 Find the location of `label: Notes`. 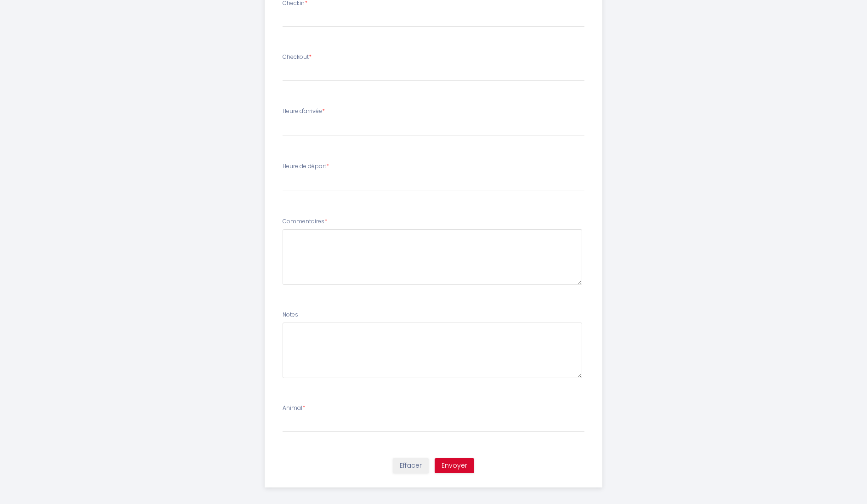

label: Notes is located at coordinates (290, 315).